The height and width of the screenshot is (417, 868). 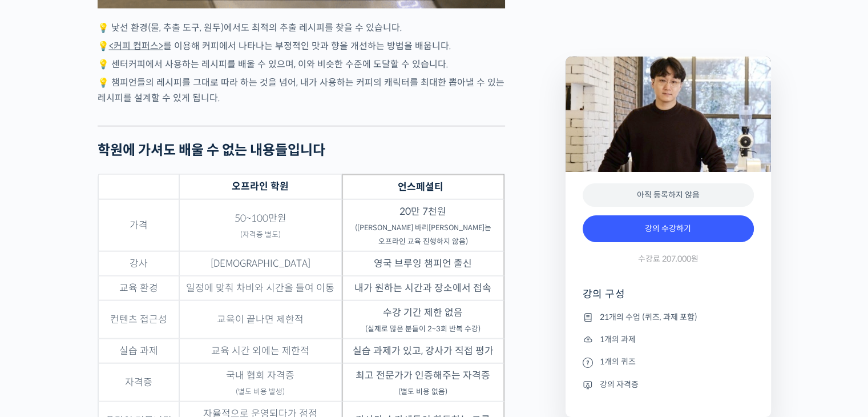 What do you see at coordinates (668, 259) in the screenshot?
I see `span: 수강료 207,000원` at bounding box center [668, 259].